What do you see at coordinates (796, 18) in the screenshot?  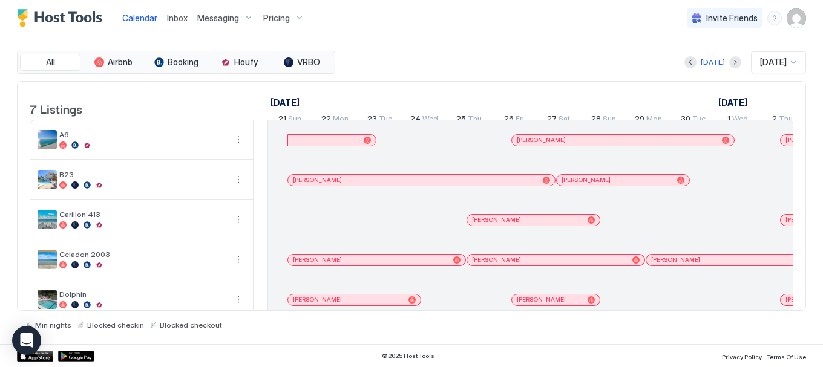 I see `div: User profile` at bounding box center [796, 18].